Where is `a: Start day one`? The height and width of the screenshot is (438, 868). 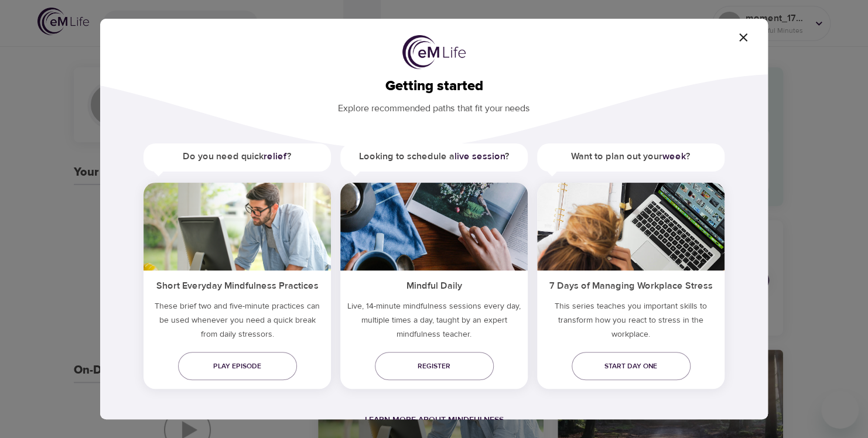 a: Start day one is located at coordinates (631, 366).